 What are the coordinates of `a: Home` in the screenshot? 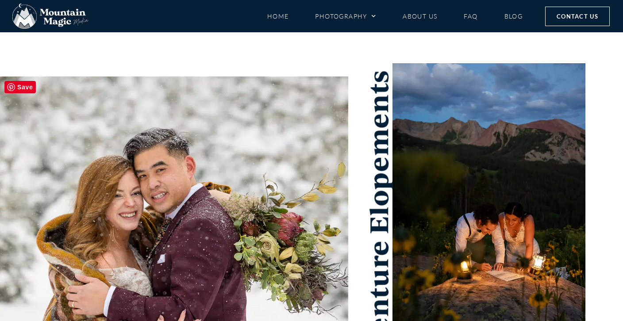 It's located at (278, 16).